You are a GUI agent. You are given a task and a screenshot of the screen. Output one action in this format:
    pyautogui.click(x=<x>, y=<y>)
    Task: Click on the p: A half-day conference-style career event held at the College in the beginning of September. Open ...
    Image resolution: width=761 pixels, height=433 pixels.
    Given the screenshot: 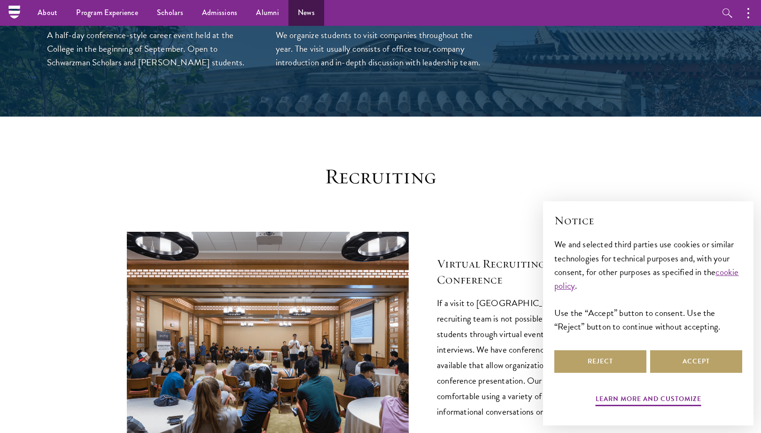 What is the action you would take?
    pyautogui.click(x=152, y=48)
    